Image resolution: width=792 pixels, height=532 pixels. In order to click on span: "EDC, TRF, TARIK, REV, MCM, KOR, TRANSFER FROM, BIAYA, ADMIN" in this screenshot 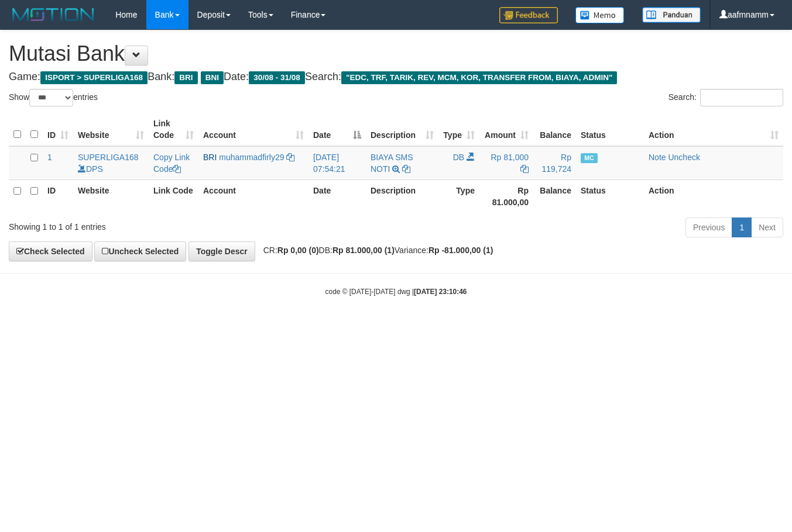, I will do `click(479, 78)`.